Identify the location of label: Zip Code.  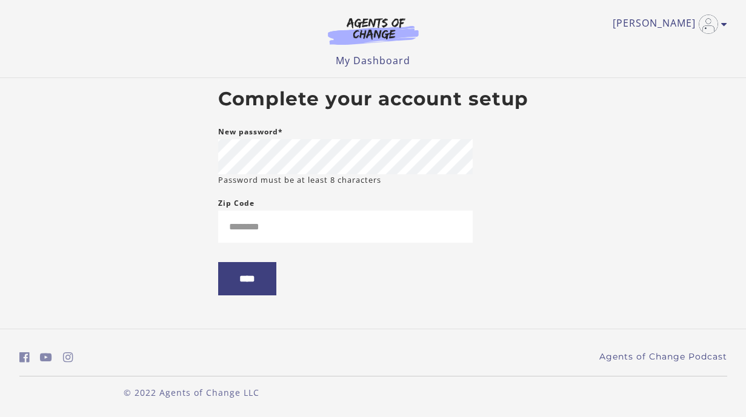
(236, 203).